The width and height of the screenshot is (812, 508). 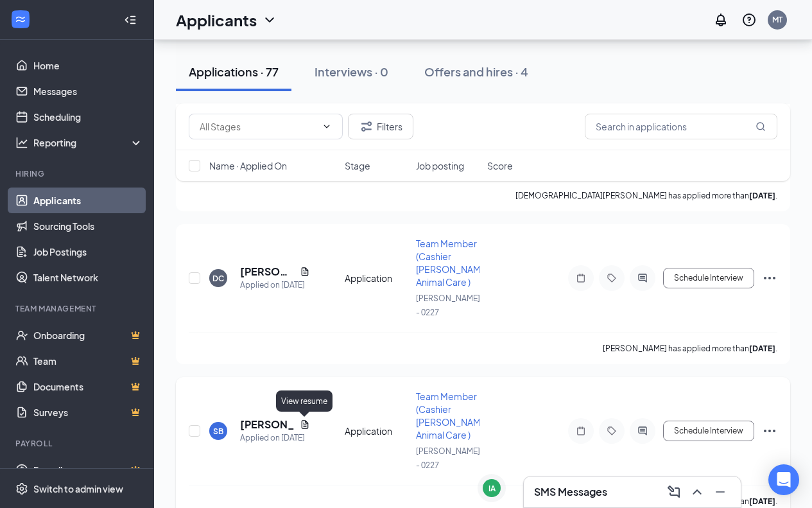 What do you see at coordinates (88, 412) in the screenshot?
I see `a: SurveysCrown` at bounding box center [88, 412].